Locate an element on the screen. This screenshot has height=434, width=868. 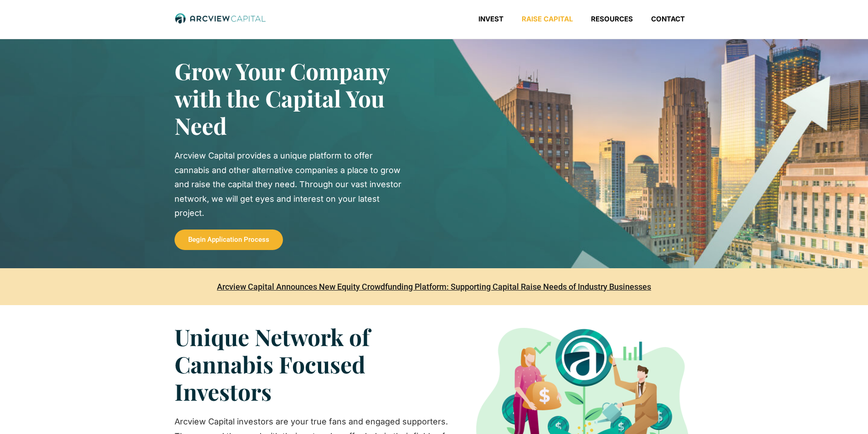
a: Contact is located at coordinates (668, 19).